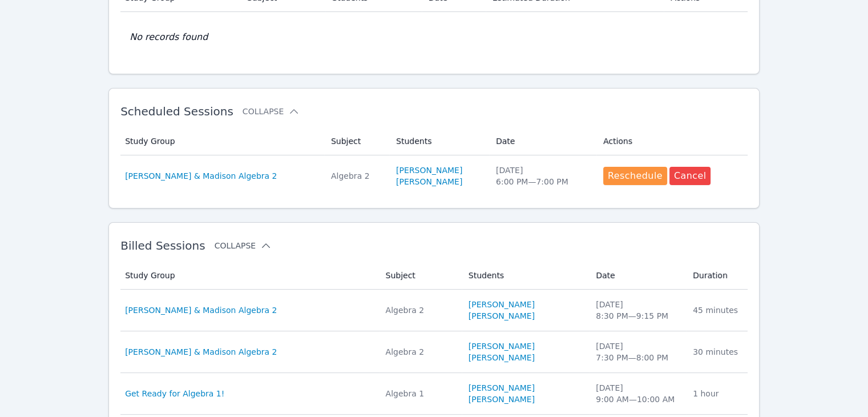 This screenshot has width=868, height=417. What do you see at coordinates (635, 176) in the screenshot?
I see `button: Reschedule` at bounding box center [635, 176].